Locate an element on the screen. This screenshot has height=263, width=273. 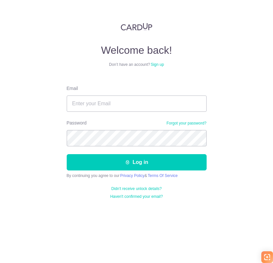
button: Log in is located at coordinates (137, 162).